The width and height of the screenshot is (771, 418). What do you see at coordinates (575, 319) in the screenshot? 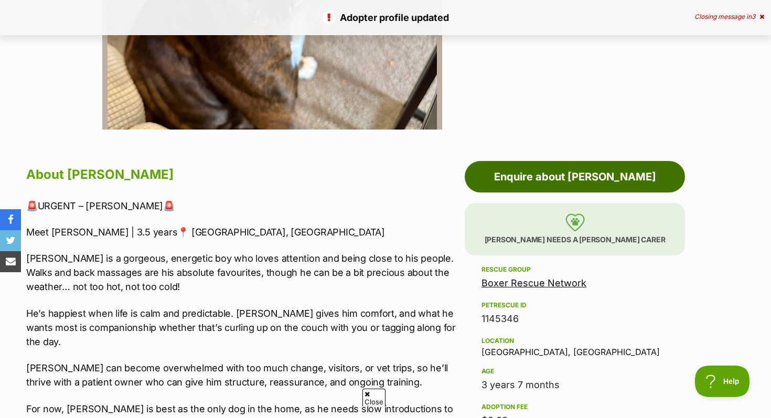
I see `div: 1145346` at bounding box center [575, 319].